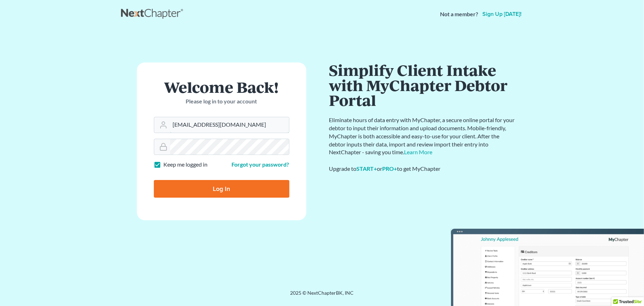 Image resolution: width=644 pixels, height=306 pixels. What do you see at coordinates (459, 14) in the screenshot?
I see `strong: Not a member?` at bounding box center [459, 14].